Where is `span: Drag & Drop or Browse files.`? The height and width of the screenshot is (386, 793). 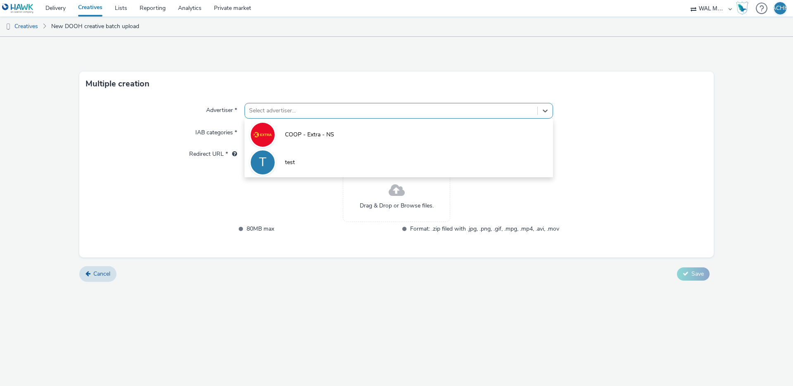
span: Drag & Drop or Browse files. is located at coordinates (397, 206).